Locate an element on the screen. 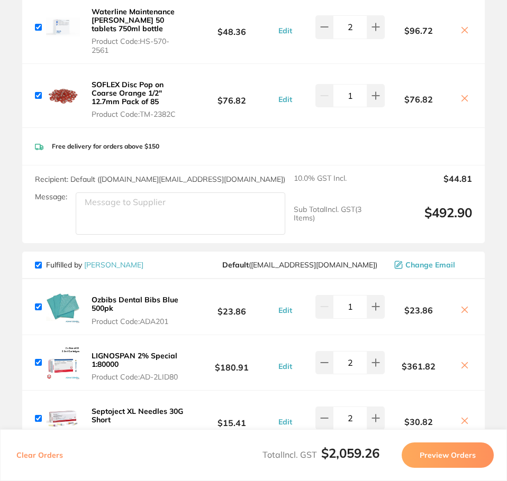 This screenshot has height=481, width=507. span: Product Code: SP-11616N is located at coordinates (138, 433).